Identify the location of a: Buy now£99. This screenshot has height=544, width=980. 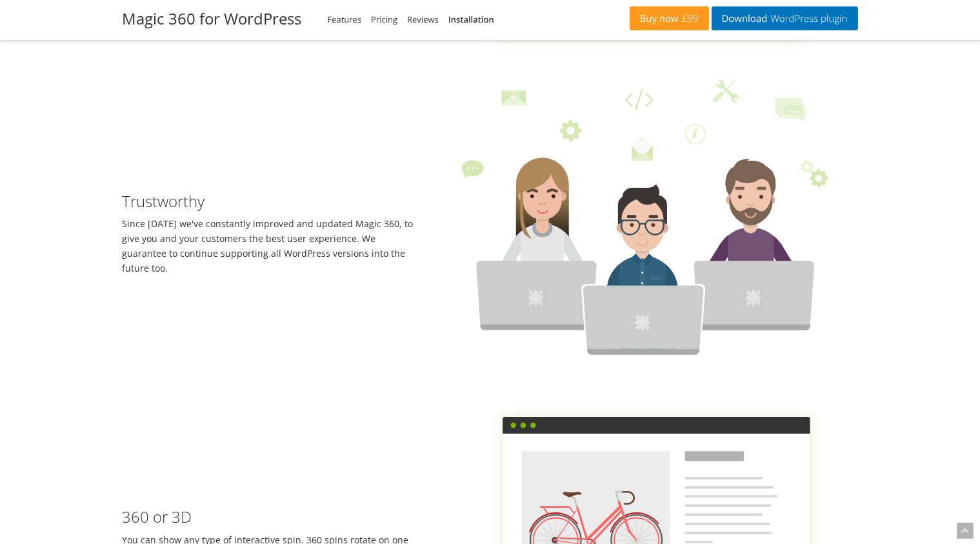
(669, 18).